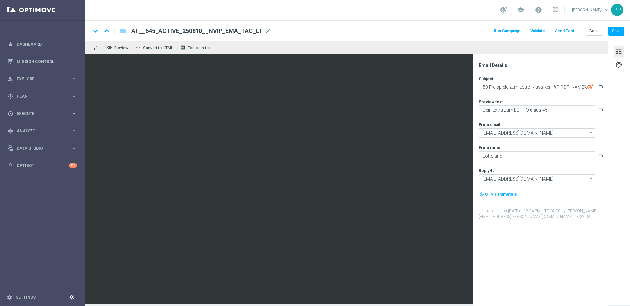  Describe the element at coordinates (617, 10) in the screenshot. I see `div: PP` at that location.